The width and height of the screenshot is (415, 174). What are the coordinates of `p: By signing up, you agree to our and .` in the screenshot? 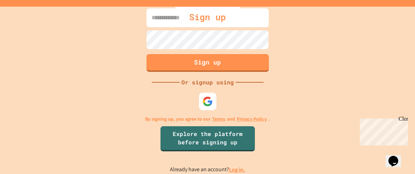 It's located at (207, 119).